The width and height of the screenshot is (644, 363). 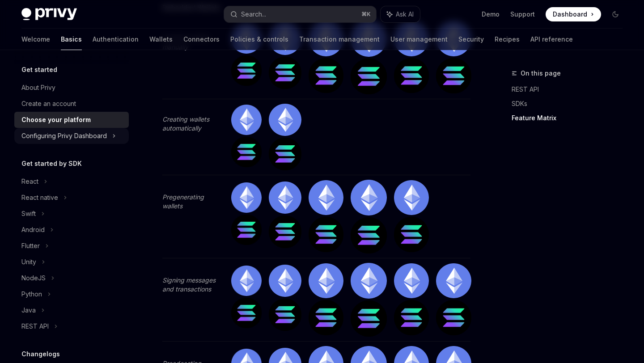 What do you see at coordinates (401, 14) in the screenshot?
I see `button: Ask AI` at bounding box center [401, 14].